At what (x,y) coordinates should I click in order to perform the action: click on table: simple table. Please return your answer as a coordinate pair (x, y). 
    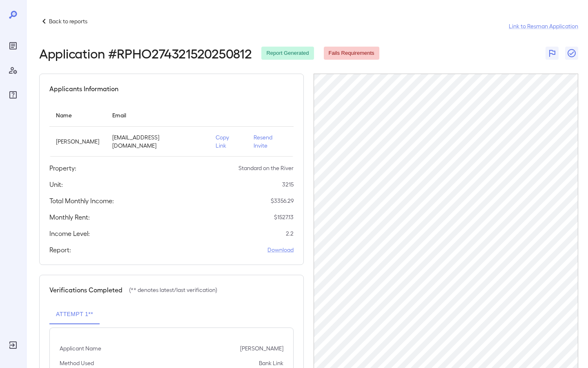
    Looking at the image, I should click on (172, 130).